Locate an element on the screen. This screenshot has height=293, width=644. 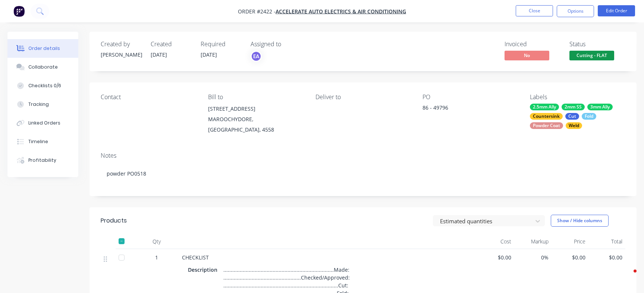
button: Cutting - FLAT is located at coordinates (592, 56).